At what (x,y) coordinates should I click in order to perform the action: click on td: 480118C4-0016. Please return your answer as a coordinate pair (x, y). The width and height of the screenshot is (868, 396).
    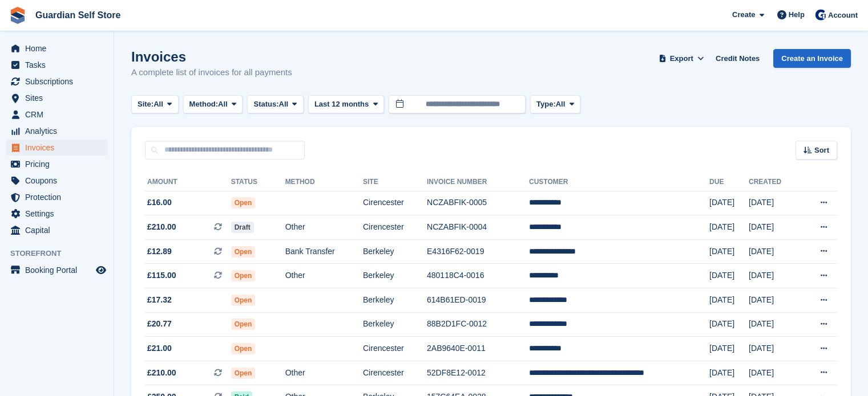
    Looking at the image, I should click on (477, 276).